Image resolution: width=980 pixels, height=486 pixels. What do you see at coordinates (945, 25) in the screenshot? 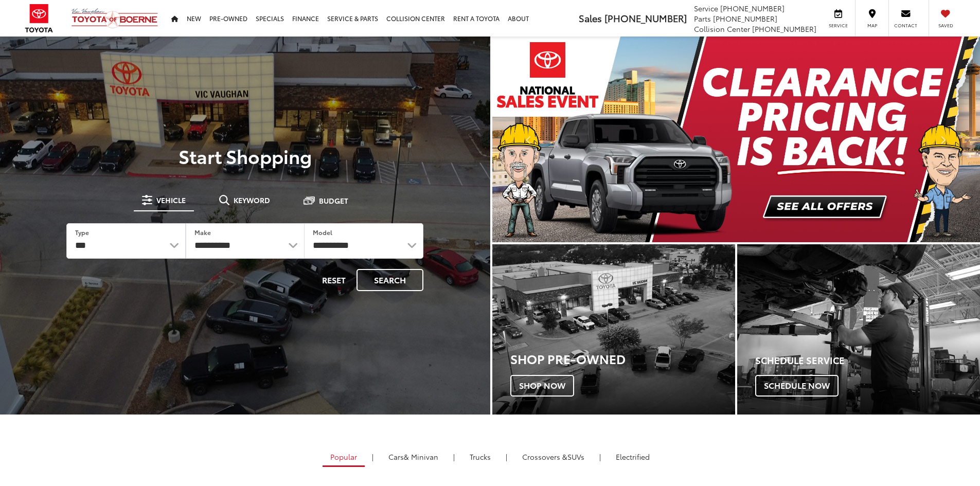
I see `span: Saved` at bounding box center [945, 25].